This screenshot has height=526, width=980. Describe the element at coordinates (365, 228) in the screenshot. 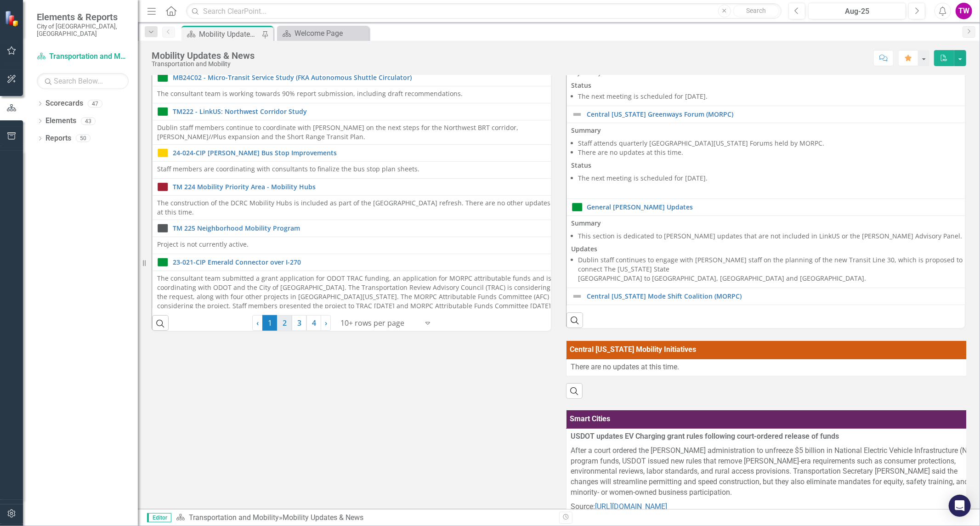

I see `a: TM 225 Neighborhood Mobility Program` at that location.